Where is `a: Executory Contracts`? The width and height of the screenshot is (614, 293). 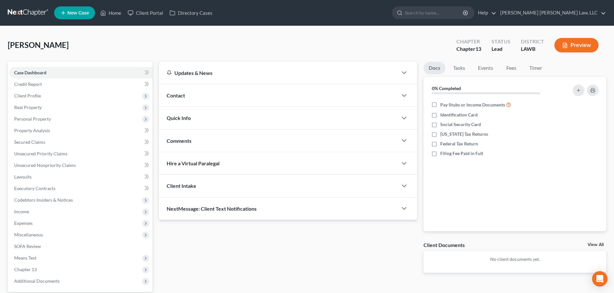 a: Executory Contracts is located at coordinates (81, 189).